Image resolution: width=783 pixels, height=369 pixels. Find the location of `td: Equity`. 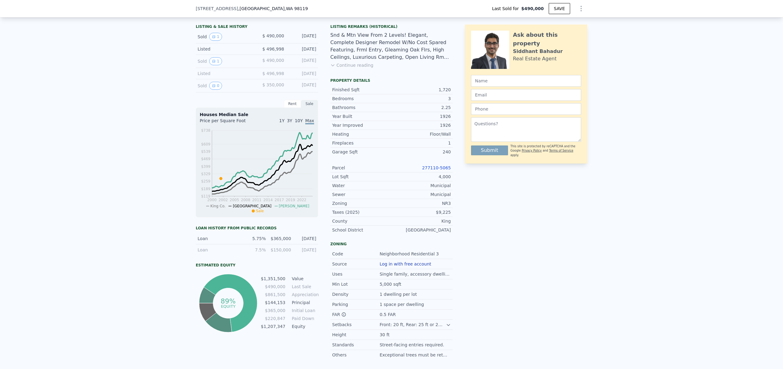

td: Equity is located at coordinates (304, 326).